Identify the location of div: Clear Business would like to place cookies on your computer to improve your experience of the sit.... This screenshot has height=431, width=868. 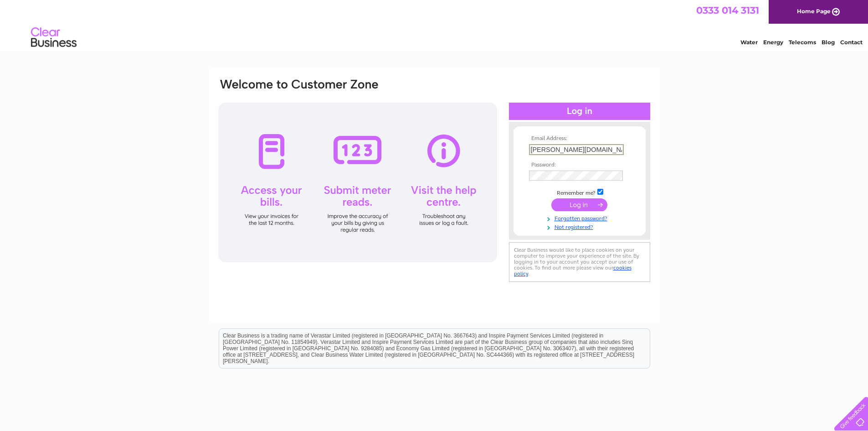
(580, 262).